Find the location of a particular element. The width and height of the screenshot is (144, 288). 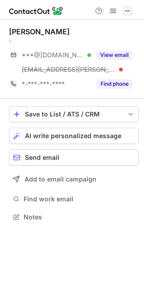

span: Notes is located at coordinates (79, 217).